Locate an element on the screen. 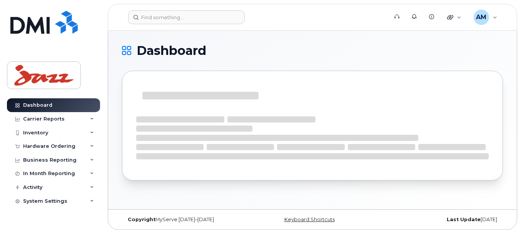  span: Dashboard is located at coordinates (171, 51).